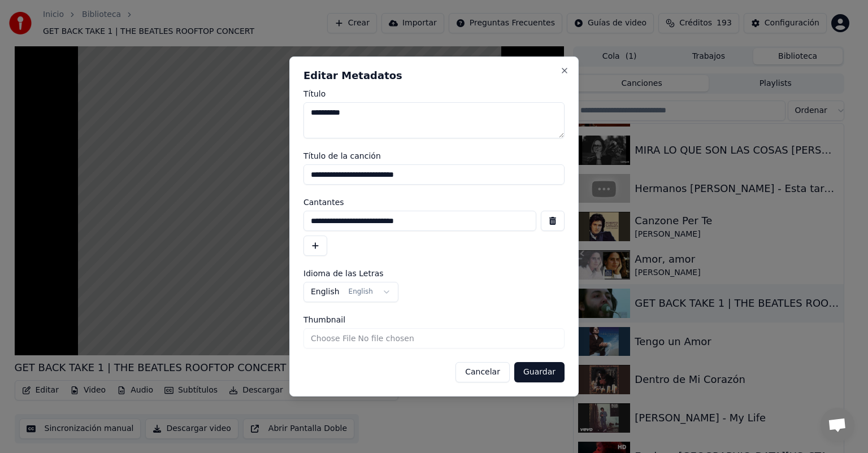 The height and width of the screenshot is (453, 868). Describe the element at coordinates (344, 274) in the screenshot. I see `span: Idioma de las Letras` at that location.